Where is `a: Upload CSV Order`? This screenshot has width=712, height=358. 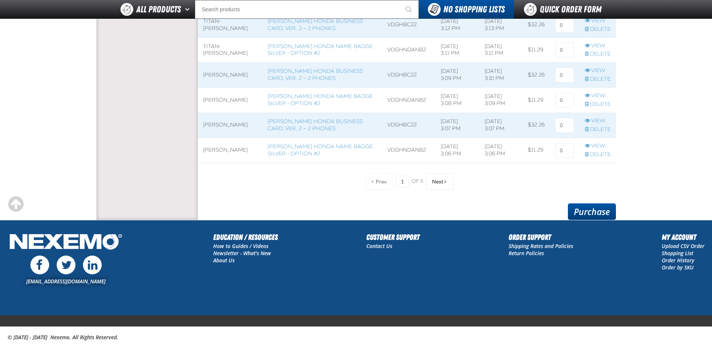 a: Upload CSV Order is located at coordinates (683, 246).